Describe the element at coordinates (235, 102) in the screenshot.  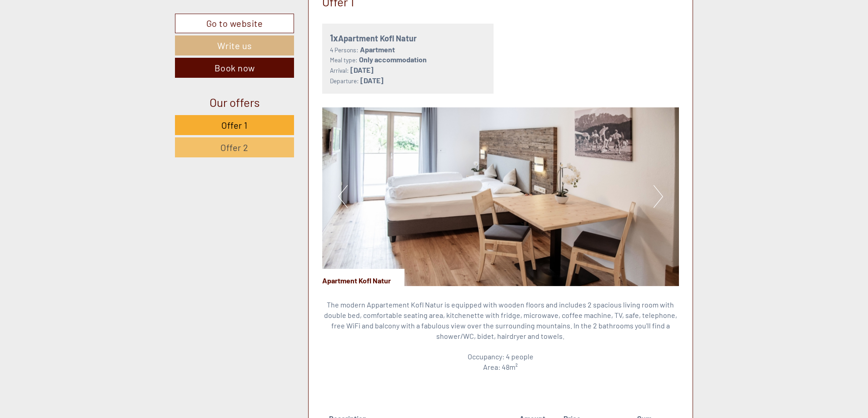
I see `div: Our offers` at that location.